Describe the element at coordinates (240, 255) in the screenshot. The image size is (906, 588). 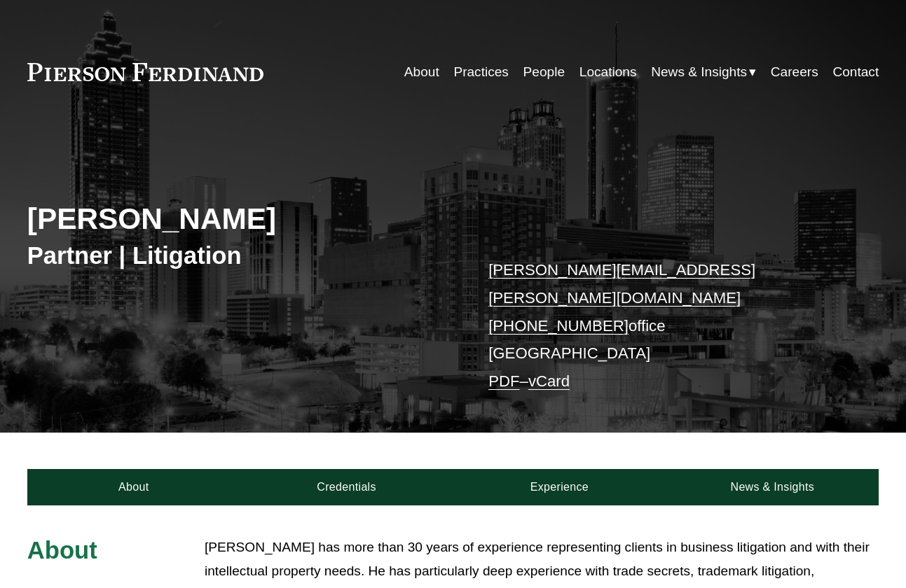
I see `h3: Partner | Litigation` at that location.